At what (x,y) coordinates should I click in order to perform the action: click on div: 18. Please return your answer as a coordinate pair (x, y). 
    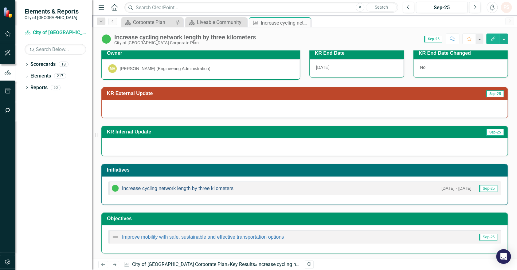
    Looking at the image, I should click on (64, 64).